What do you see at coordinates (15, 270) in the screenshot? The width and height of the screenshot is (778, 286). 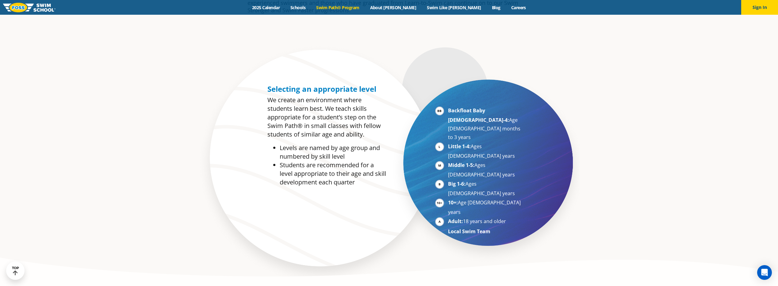 I see `div: TOP` at bounding box center [15, 270].